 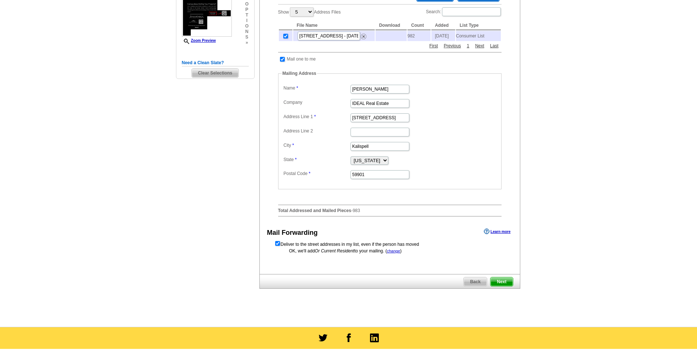 I want to click on th: Added, so click(x=443, y=25).